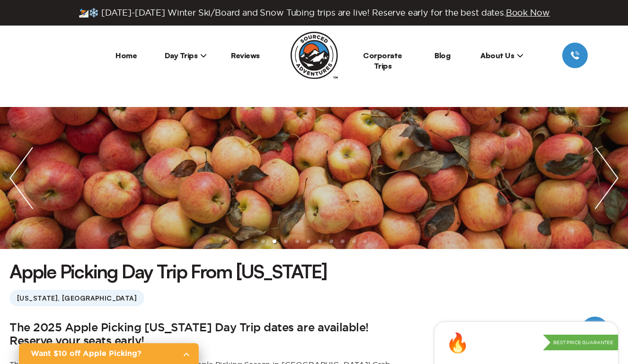 Image resolution: width=628 pixels, height=364 pixels. Describe the element at coordinates (314, 55) in the screenshot. I see `img: Sourced Adventures company logo` at that location.